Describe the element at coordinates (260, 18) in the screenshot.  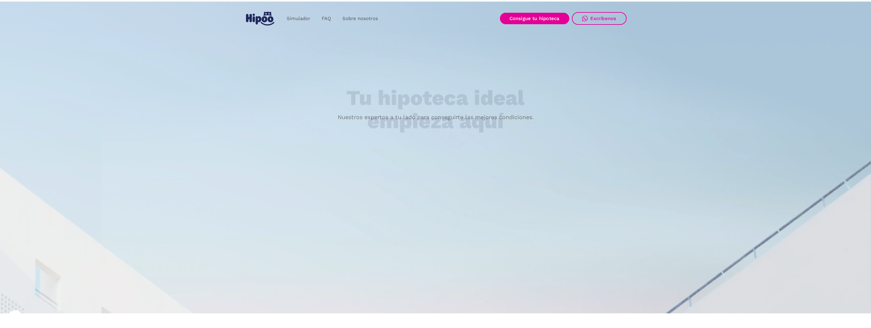
I see `a: home` at that location.